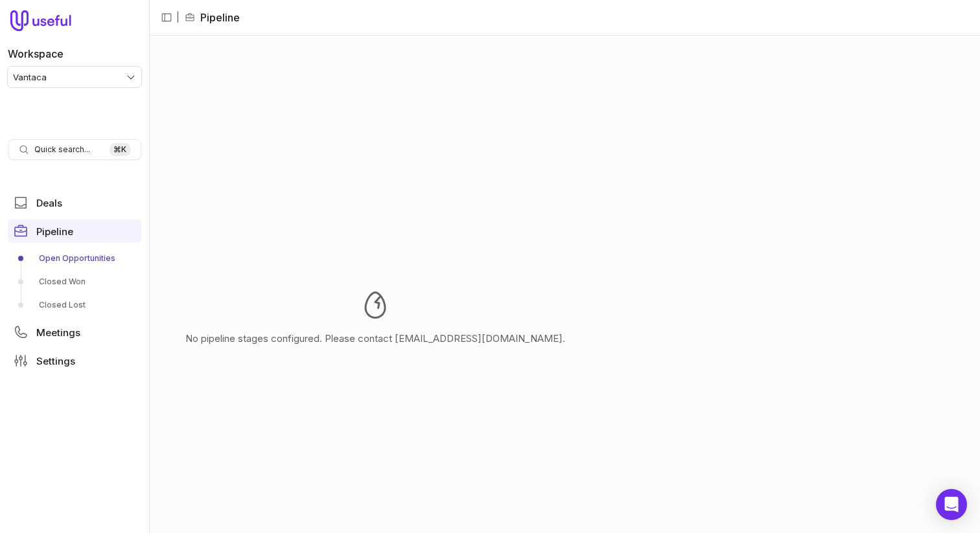 This screenshot has width=980, height=533. Describe the element at coordinates (120, 150) in the screenshot. I see `kbd: ⌘ K` at that location.